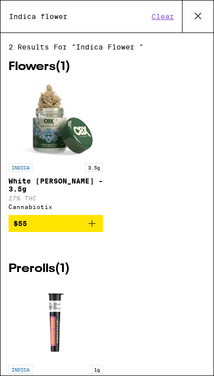 The height and width of the screenshot is (376, 214). I want to click on a: Open page for White Walker OG - 3.5g from Cannabiotix, so click(56, 149).